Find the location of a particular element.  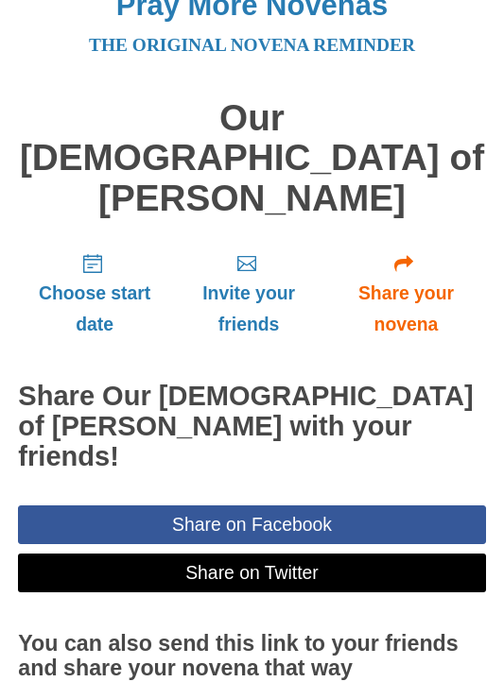

a: Choose start date is located at coordinates (94, 293).